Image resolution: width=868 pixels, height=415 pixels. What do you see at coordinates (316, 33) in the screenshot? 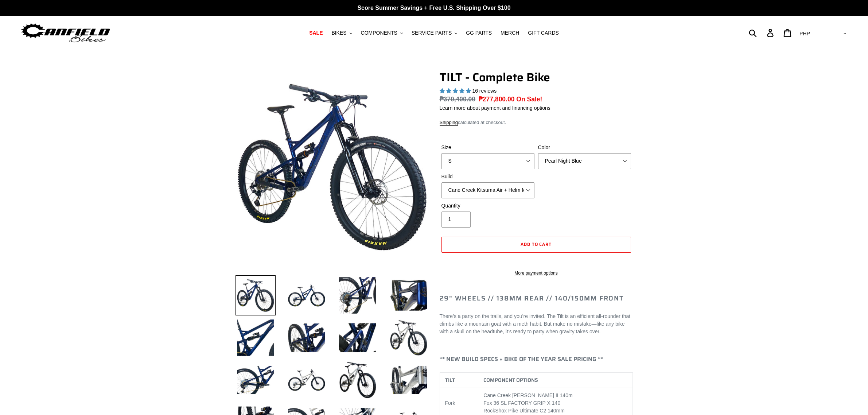
I see `span: SALE` at bounding box center [316, 33].